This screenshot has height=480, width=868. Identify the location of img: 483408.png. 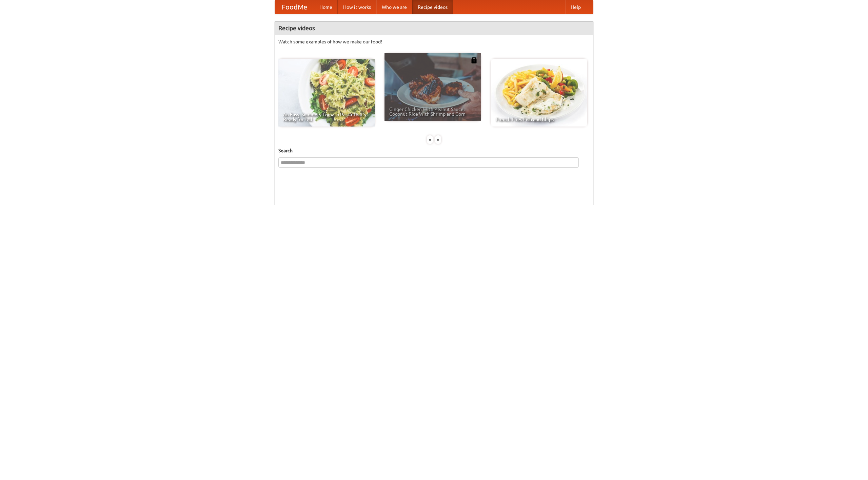
(474, 60).